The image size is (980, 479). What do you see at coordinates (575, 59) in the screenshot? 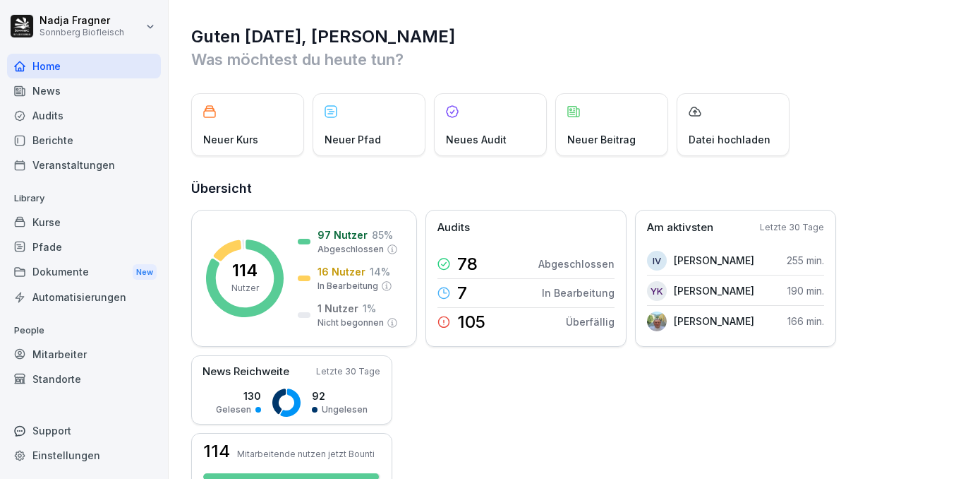
I see `p: Was möchtest du heute tun?` at bounding box center [575, 59].